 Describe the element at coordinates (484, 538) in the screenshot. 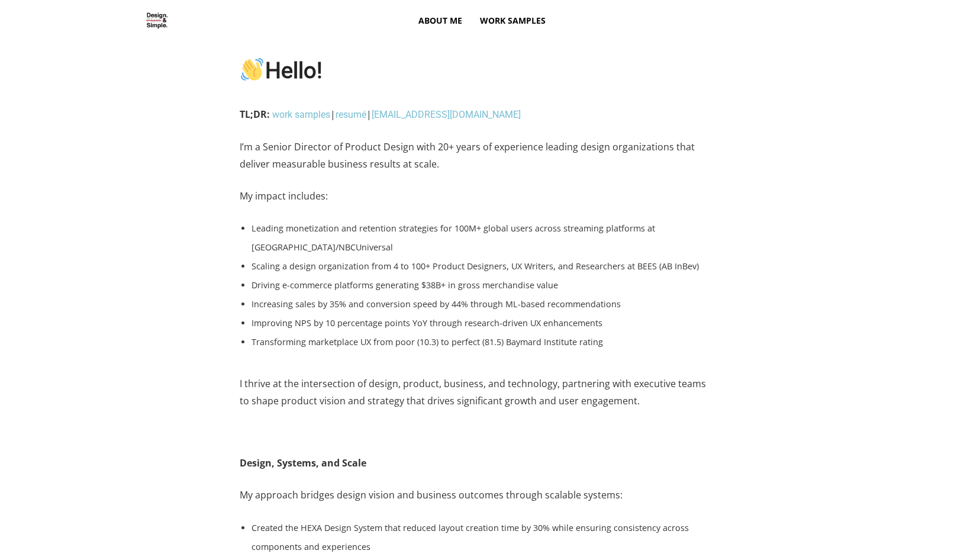

I see `li: Created the HEXA Design System that reduced layout creation time by 30% while ensuring consistenc...` at that location.